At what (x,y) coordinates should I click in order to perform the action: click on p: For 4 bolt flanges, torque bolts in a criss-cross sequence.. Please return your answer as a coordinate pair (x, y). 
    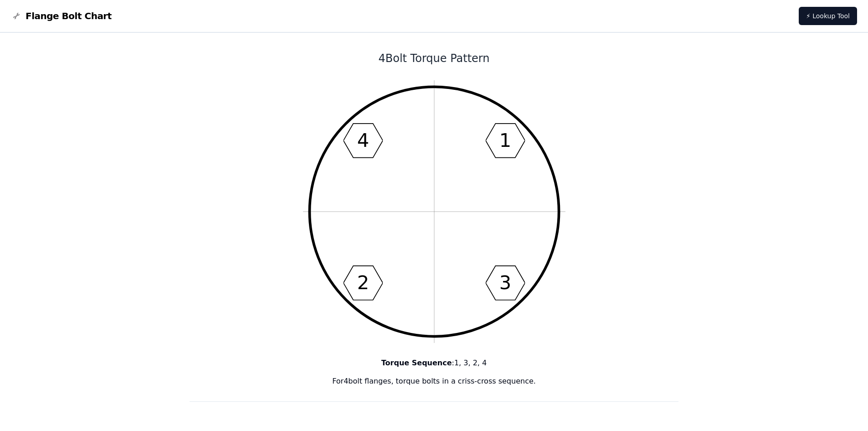
    Looking at the image, I should click on (434, 382).